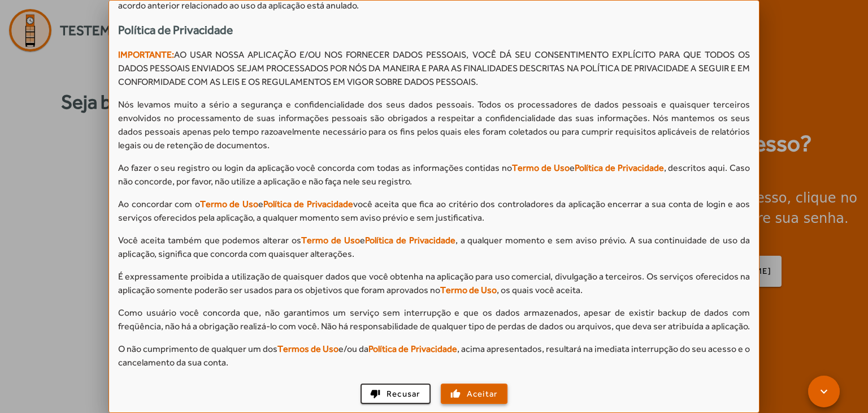  Describe the element at coordinates (434, 174) in the screenshot. I see `p: Ao fazer o seu registro ou login da aplicação você concorda com todas as informações contidas no ...` at that location.